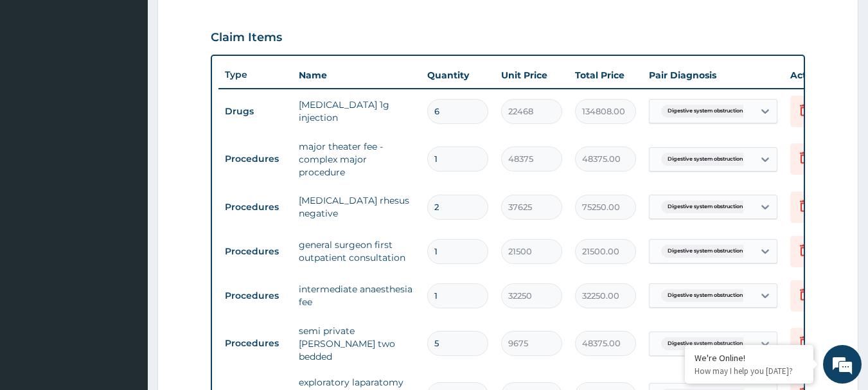 The width and height of the screenshot is (868, 390). I want to click on span: We're online!, so click(126, 179).